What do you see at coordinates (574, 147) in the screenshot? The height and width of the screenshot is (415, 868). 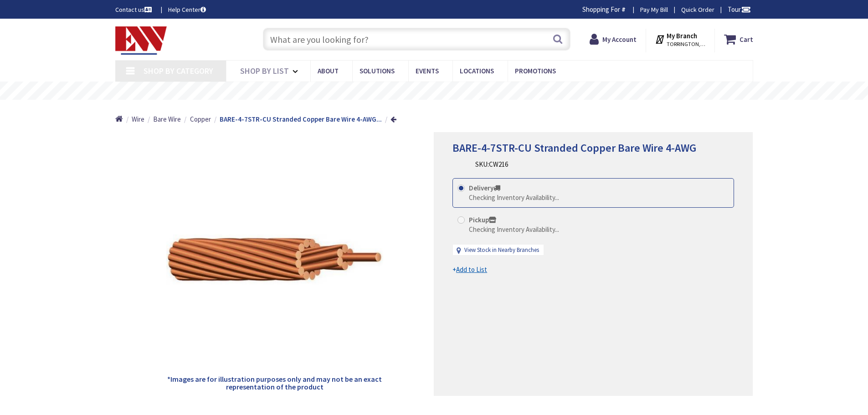 I see `span: BARE-4-7STR-CU Stranded Copper Bare Wire 4-AWG` at bounding box center [574, 147].